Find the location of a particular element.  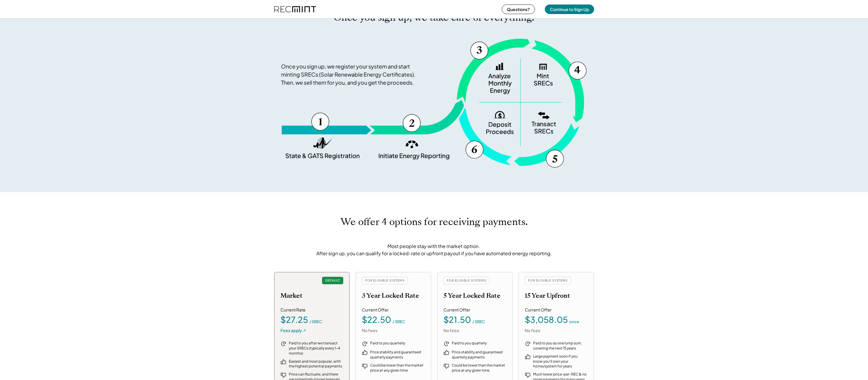

h1: We offer 4 options for receiving payments. is located at coordinates (434, 222).